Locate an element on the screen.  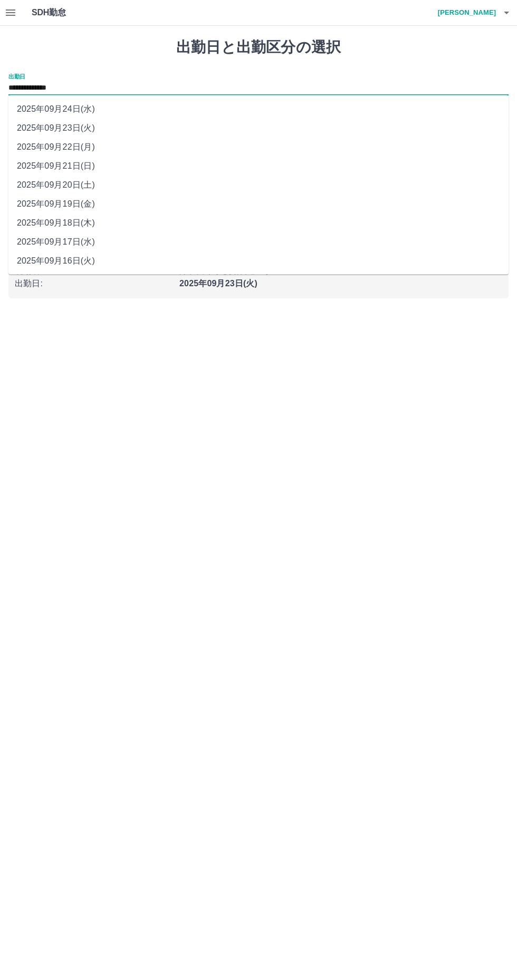
li: 2025年09月17日(水) is located at coordinates (258, 242).